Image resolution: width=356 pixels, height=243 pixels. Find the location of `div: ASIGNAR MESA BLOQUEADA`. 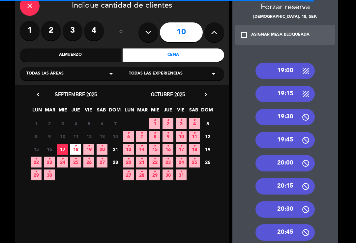

div: ASIGNAR MESA BLOQUEADA is located at coordinates (280, 35).